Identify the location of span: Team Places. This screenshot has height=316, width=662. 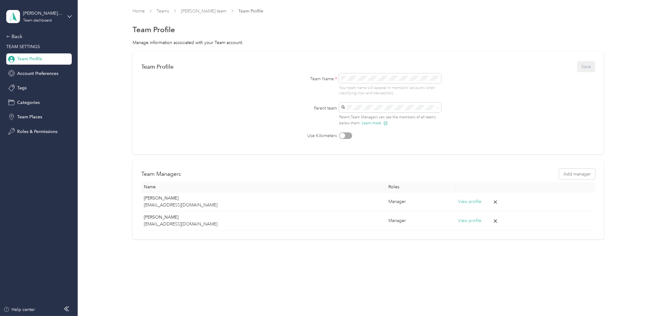
(30, 117).